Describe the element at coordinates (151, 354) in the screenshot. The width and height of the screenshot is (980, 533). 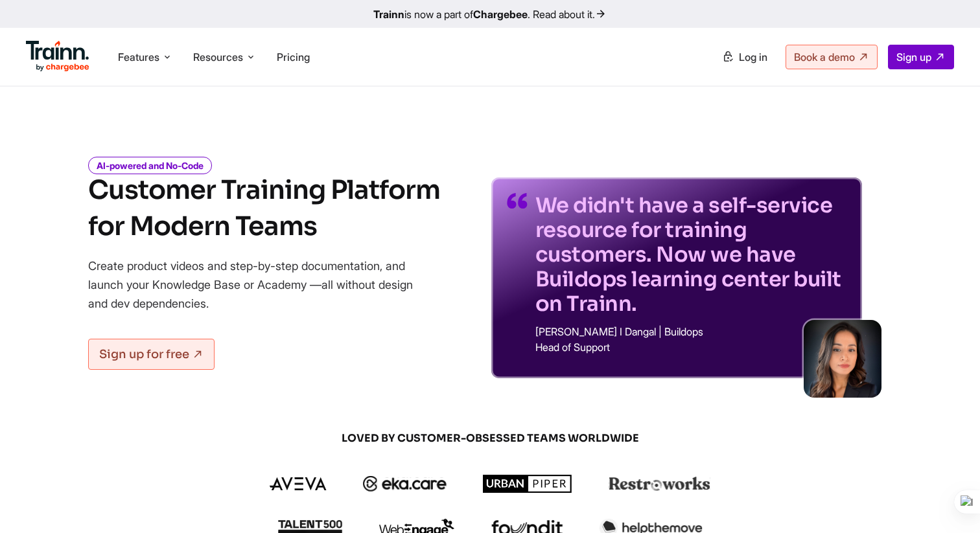
I see `a: Sign up for free` at that location.